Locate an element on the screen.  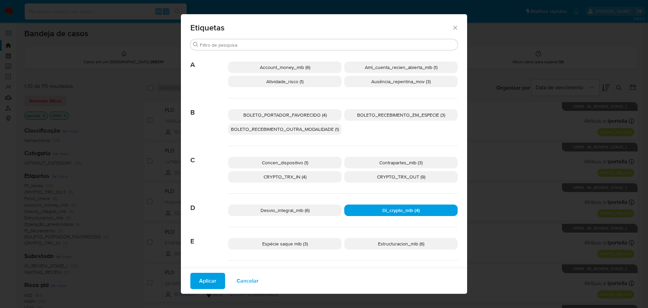
div: CRYPTO_TRX_IN (4) is located at coordinates (285, 177).